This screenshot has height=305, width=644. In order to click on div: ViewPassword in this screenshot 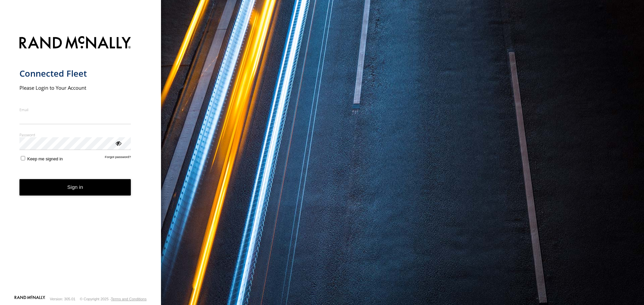, I will do `click(118, 143)`.